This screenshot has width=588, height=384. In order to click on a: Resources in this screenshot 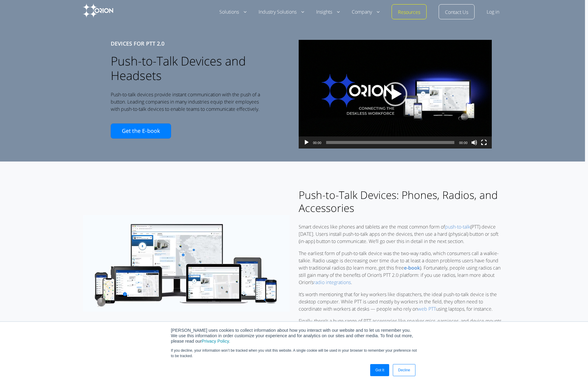, I will do `click(409, 12)`.